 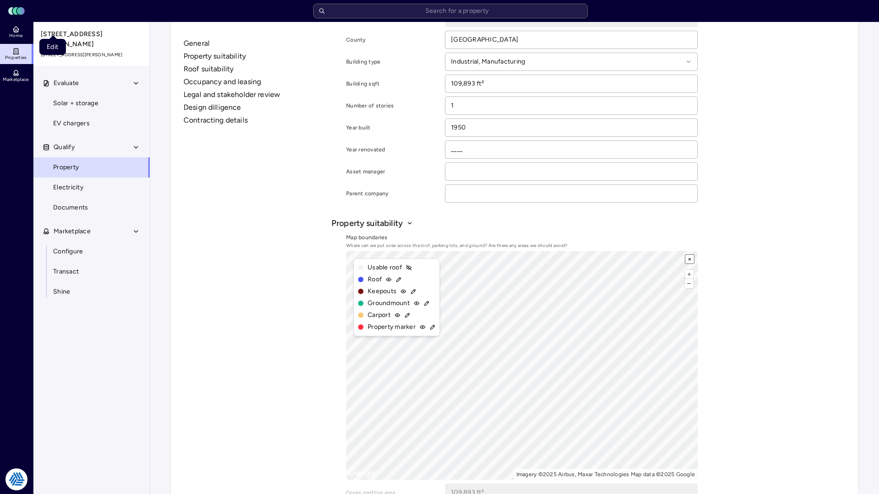 I want to click on label: County, so click(x=392, y=40).